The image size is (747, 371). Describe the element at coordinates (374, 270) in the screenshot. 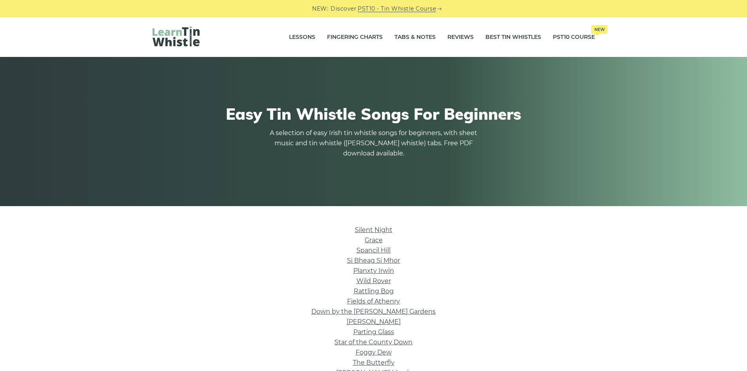

I see `a: Planxty Irwin` at that location.